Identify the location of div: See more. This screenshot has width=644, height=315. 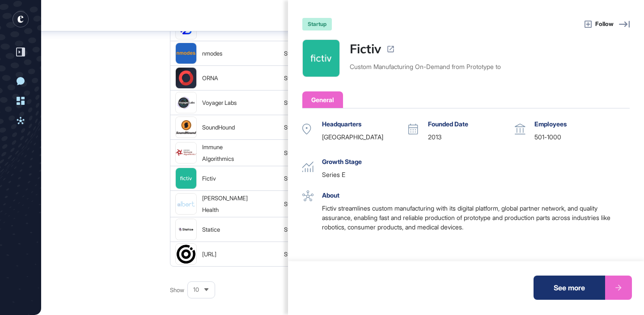
(569, 287).